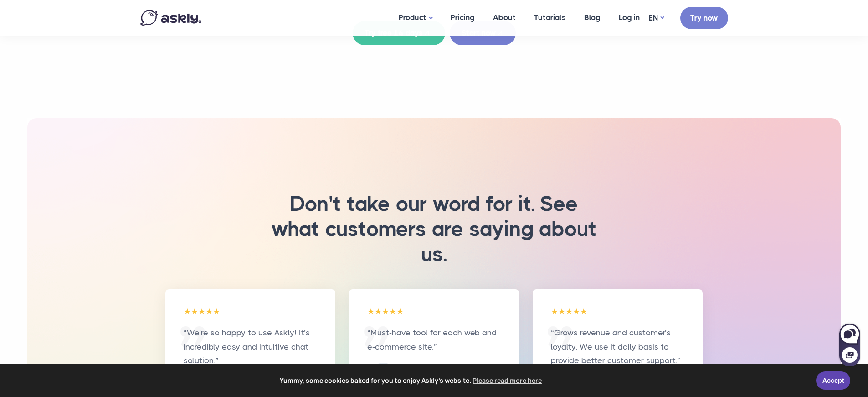 The image size is (868, 397). Describe the element at coordinates (411, 380) in the screenshot. I see `span: Yummy, some cookies baked for you to enjoy Askly's website.` at that location.